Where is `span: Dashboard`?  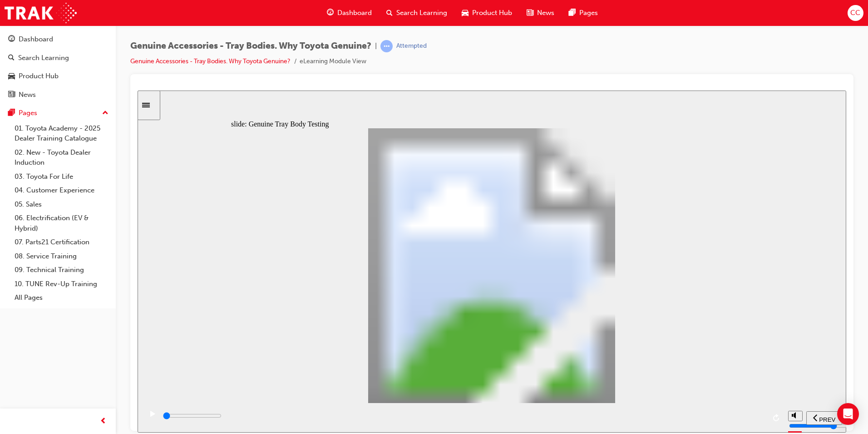 span: Dashboard is located at coordinates (354, 13).